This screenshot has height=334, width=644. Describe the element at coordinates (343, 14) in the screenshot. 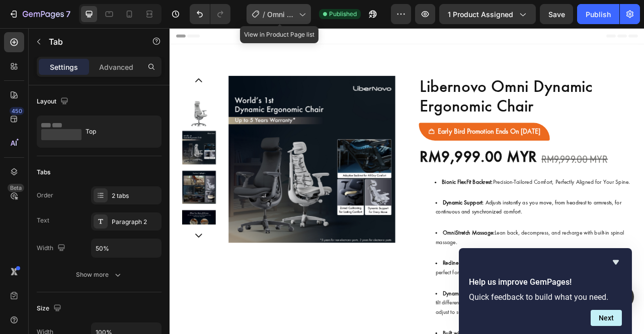

I see `span: Published` at that location.